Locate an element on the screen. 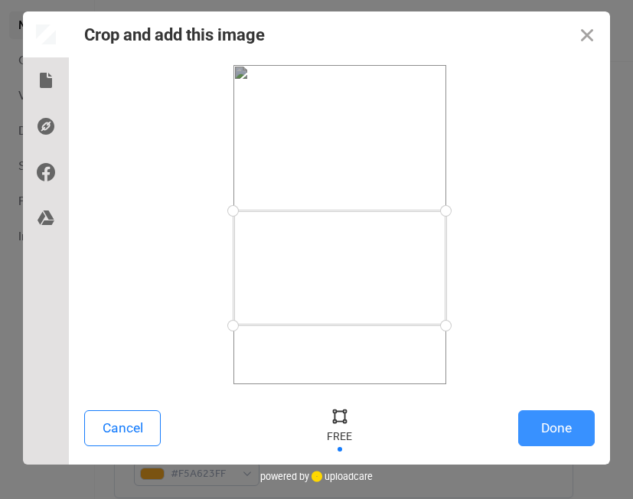 This screenshot has height=499, width=633. div: Google Drive is located at coordinates (46, 218).